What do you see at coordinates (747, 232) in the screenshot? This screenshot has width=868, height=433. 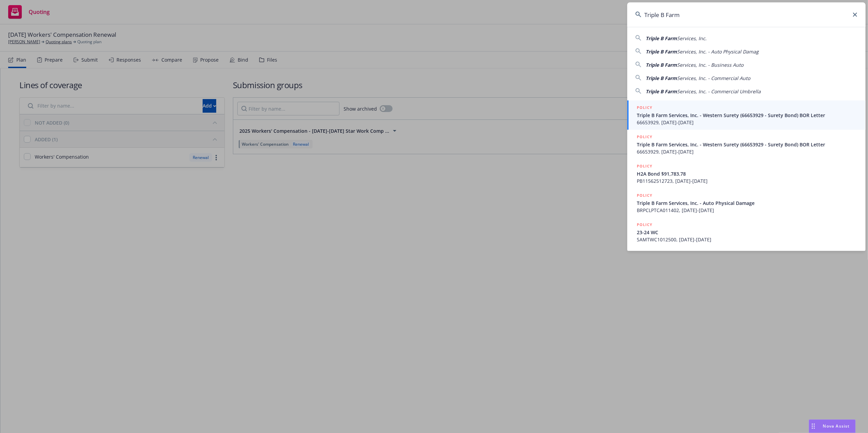 I see `span: 23-24 WC` at bounding box center [747, 232].